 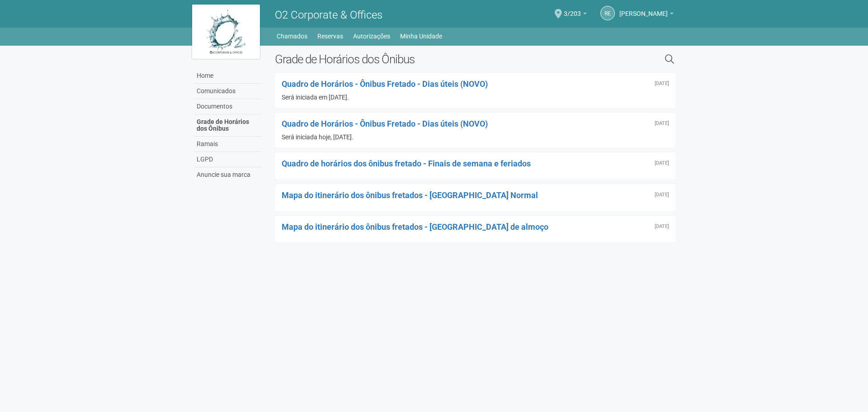 What do you see at coordinates (292, 36) in the screenshot?
I see `a: Chamados` at bounding box center [292, 36].